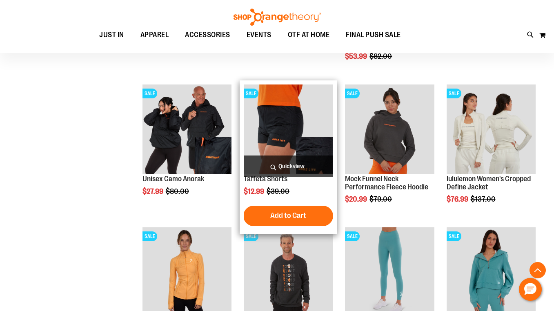 The width and height of the screenshot is (554, 311). Describe the element at coordinates (484, 199) in the screenshot. I see `span: $137.00` at that location.